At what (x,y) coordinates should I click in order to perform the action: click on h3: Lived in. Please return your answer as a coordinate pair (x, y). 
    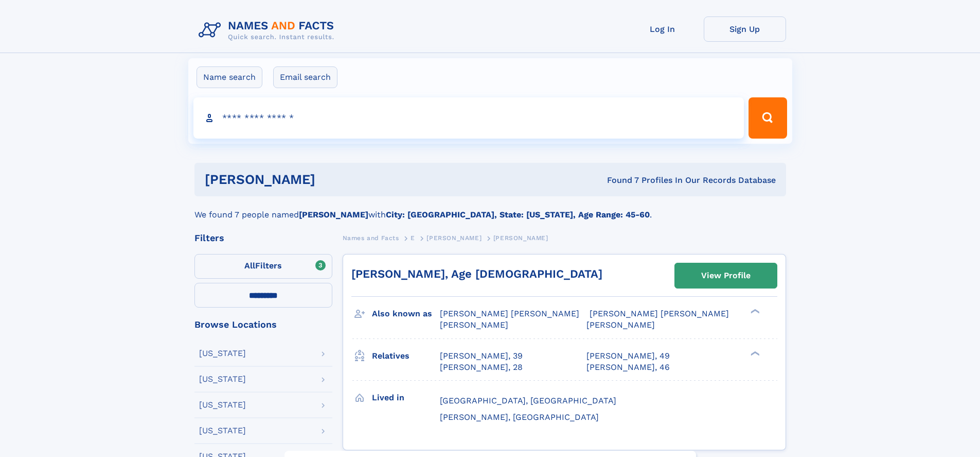
    Looking at the image, I should click on (406, 397).